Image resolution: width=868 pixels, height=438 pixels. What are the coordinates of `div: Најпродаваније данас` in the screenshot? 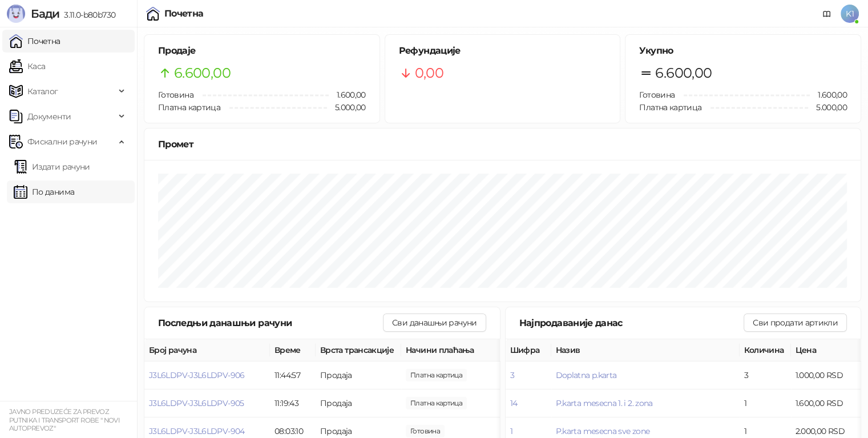 It's located at (632, 322).